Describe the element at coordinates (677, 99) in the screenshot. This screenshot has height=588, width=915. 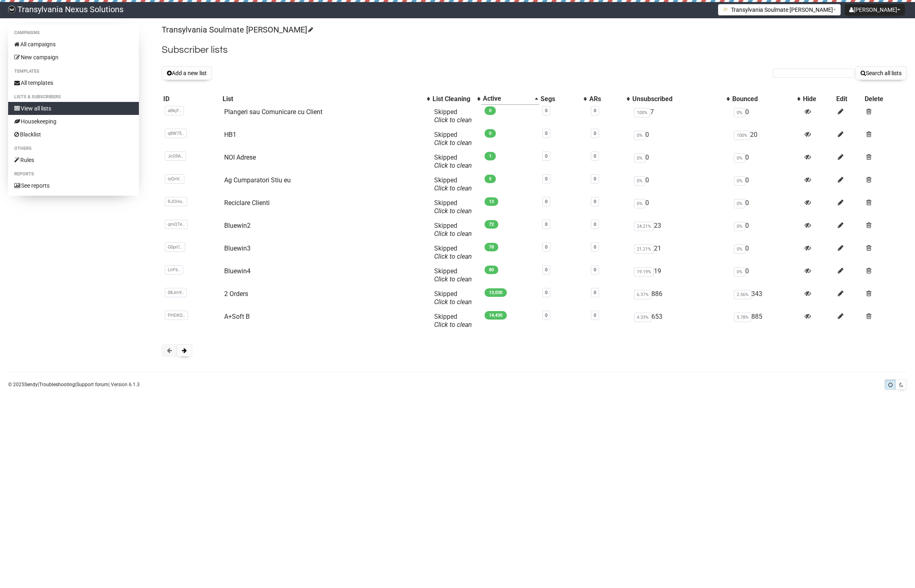
I see `div: Unsubscribed` at that location.